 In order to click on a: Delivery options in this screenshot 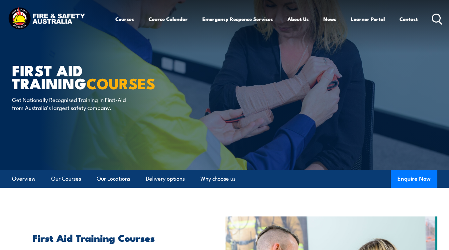, I will do `click(165, 179)`.